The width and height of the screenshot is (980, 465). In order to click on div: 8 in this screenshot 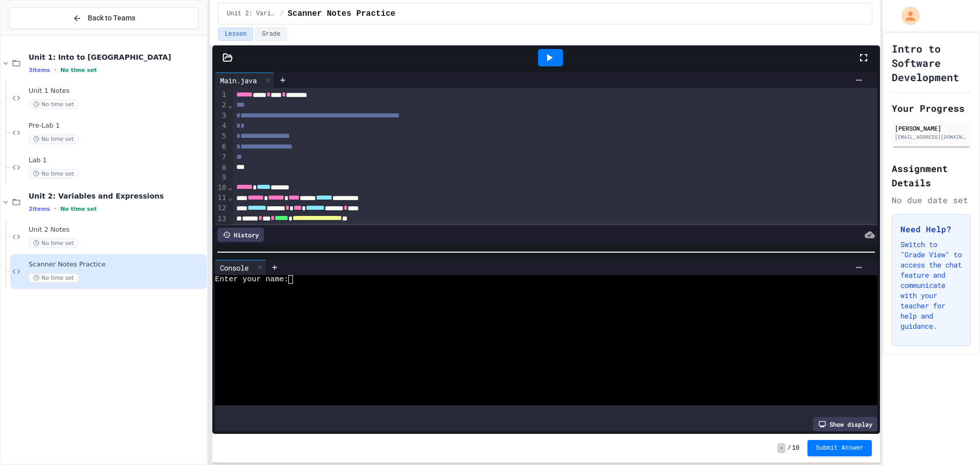, I will do `click(221, 168)`.